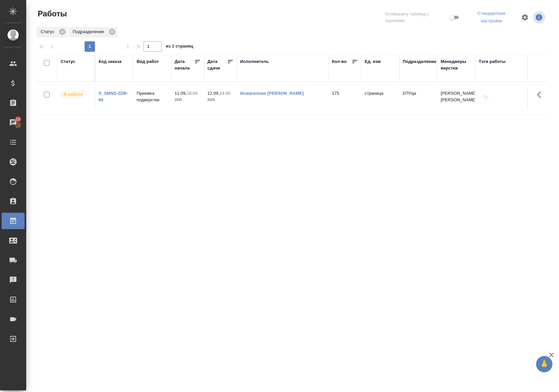 The image size is (559, 392). Describe the element at coordinates (339, 62) in the screenshot. I see `div: Кол-во` at that location.